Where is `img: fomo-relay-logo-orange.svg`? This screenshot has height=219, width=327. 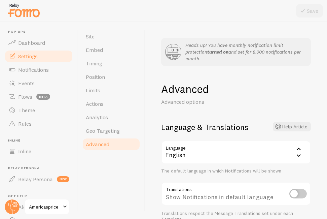 img: fomo-relay-logo-orange.svg is located at coordinates (24, 10).